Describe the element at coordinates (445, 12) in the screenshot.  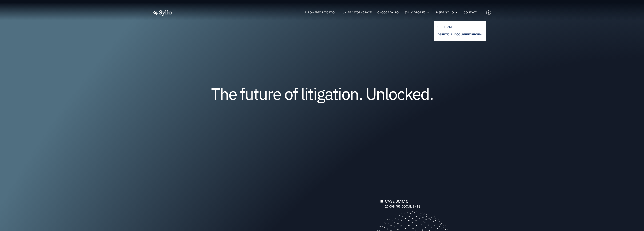
I see `a: Inside Syllo` at that location.